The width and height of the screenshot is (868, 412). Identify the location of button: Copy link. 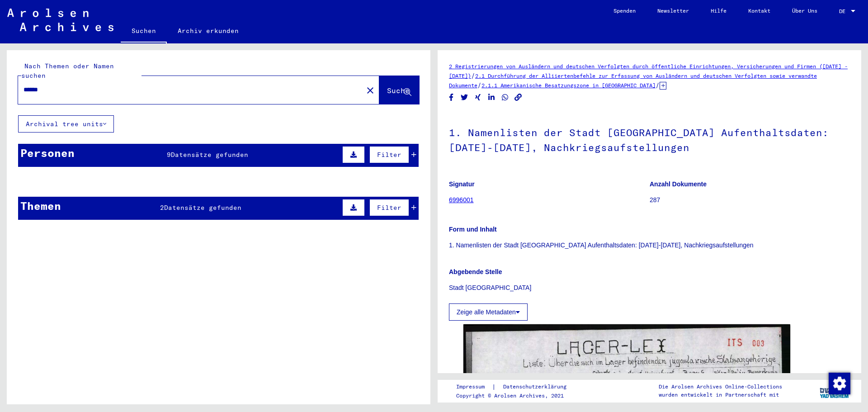
(518, 97).